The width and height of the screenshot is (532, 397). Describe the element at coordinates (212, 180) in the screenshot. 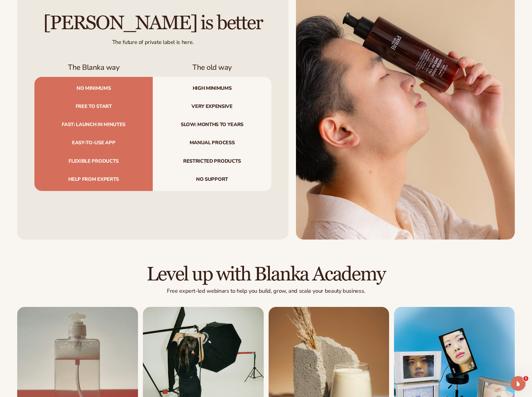

I see `span: No support` at that location.